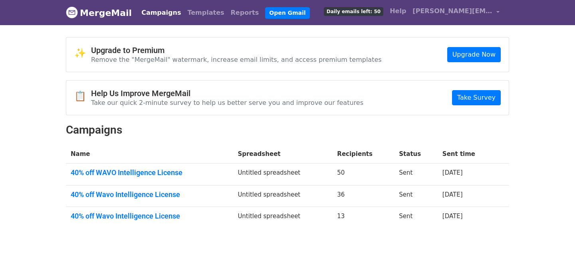 The image size is (575, 272). I want to click on a: Open Gmail, so click(287, 13).